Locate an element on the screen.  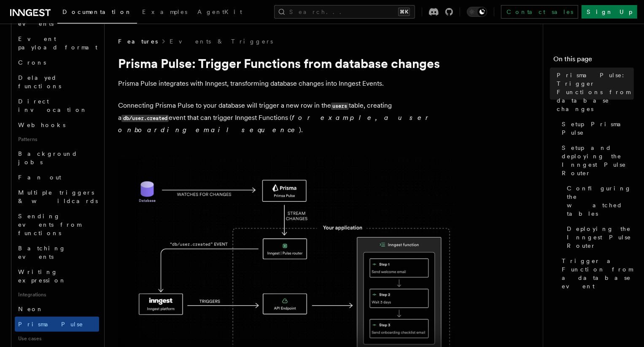
a: Examples is located at coordinates (164, 13).